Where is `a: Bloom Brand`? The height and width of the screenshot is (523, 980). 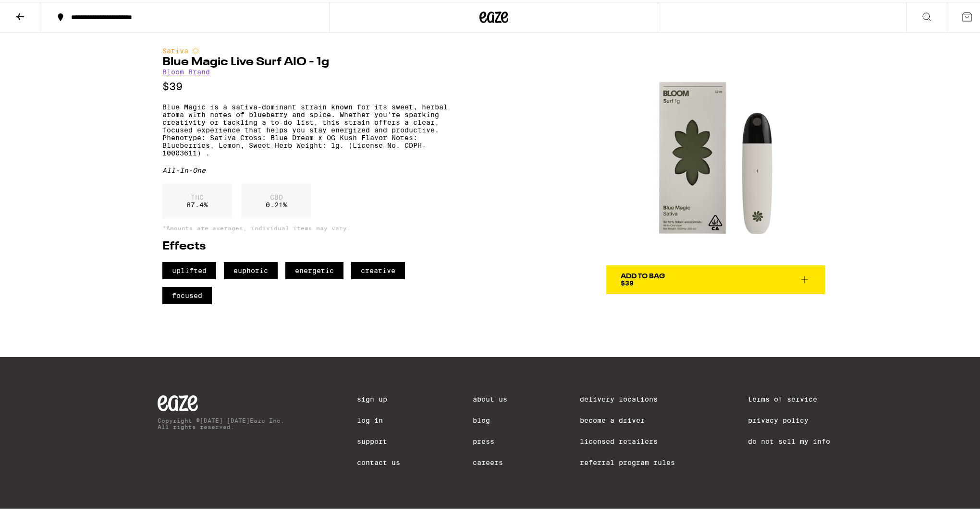 a: Bloom Brand is located at coordinates (186, 70).